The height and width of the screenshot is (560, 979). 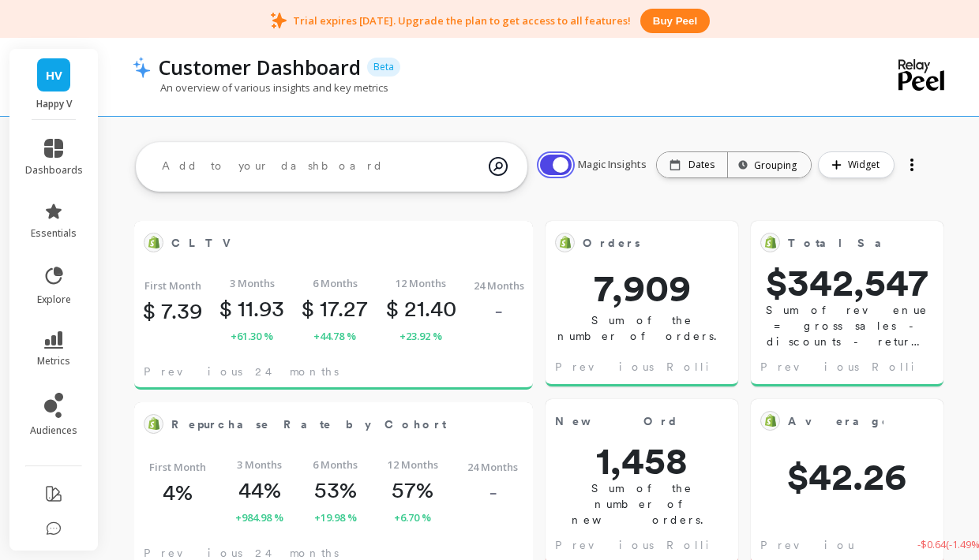 I want to click on p: Customer Dashboard, so click(x=260, y=67).